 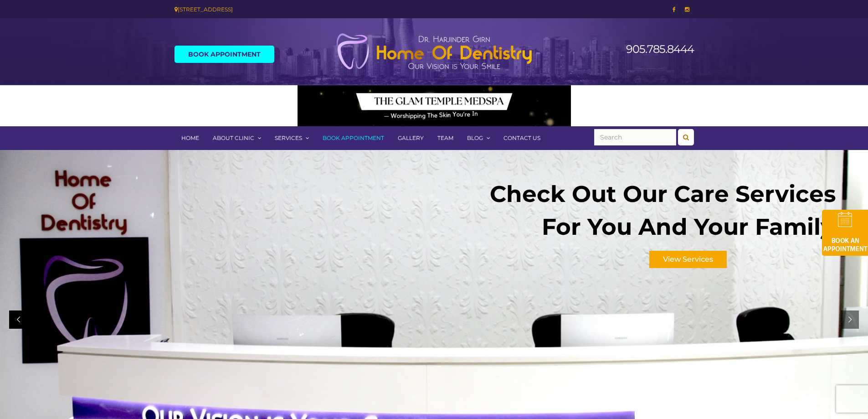 I want to click on a: About Clinic, so click(x=237, y=138).